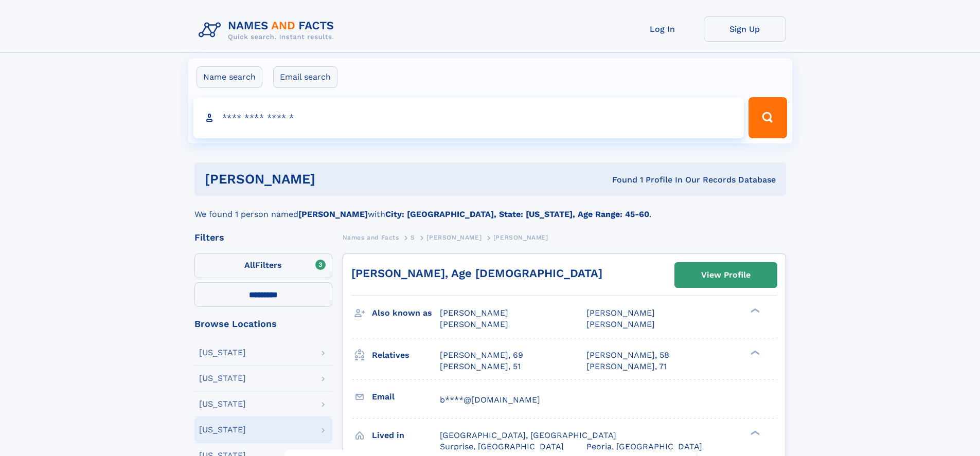 The image size is (980, 456). What do you see at coordinates (405, 356) in the screenshot?
I see `h3: Relatives` at bounding box center [405, 356].